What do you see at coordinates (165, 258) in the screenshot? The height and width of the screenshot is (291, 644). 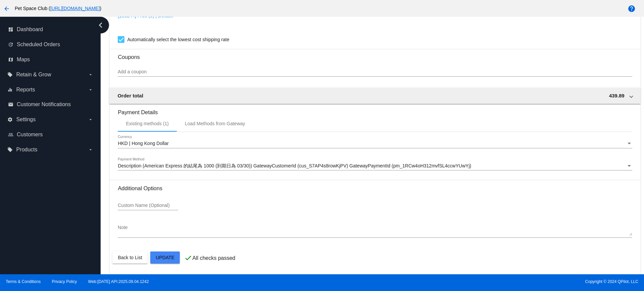 I see `span: Update` at bounding box center [165, 258].